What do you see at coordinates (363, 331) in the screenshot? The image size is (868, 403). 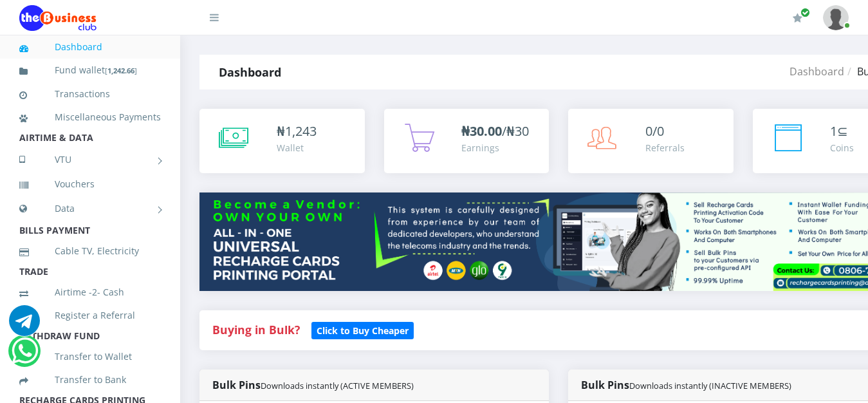 I see `b: Click to Buy Cheaper` at bounding box center [363, 331].